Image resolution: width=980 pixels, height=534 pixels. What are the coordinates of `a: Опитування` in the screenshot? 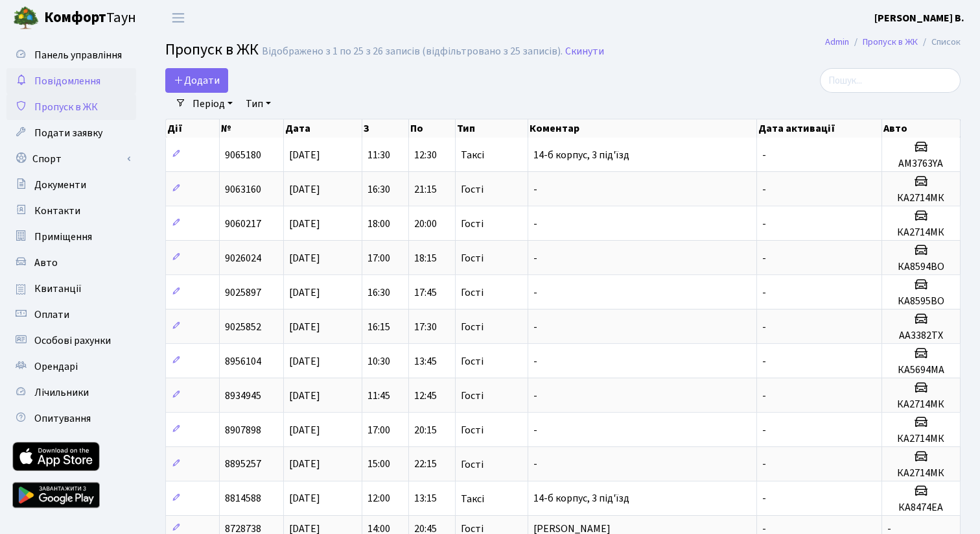 It's located at (71, 418).